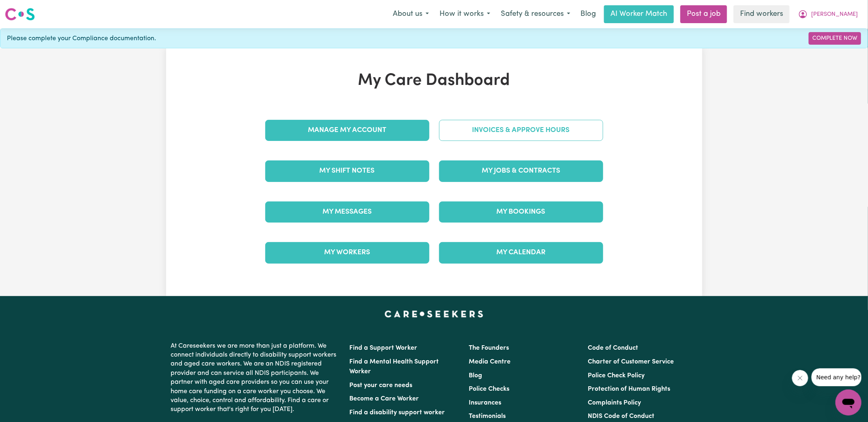  I want to click on a: Careseekers home page, so click(433, 314).